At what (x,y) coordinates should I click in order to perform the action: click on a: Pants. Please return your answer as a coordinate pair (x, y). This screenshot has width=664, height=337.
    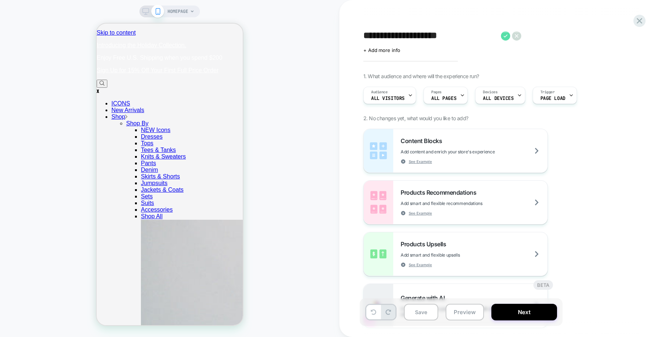
    Looking at the image, I should click on (52, 139).